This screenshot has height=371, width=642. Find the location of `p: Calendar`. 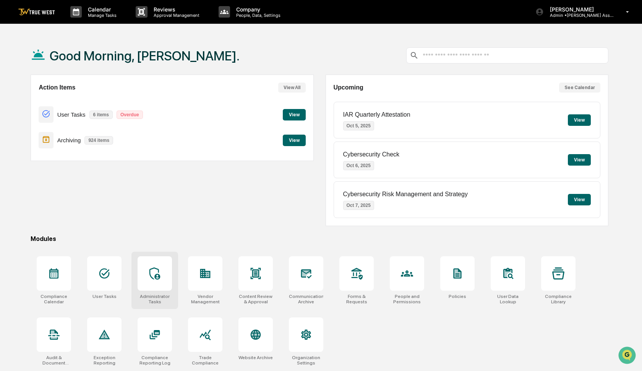

p: Calendar is located at coordinates (101, 9).